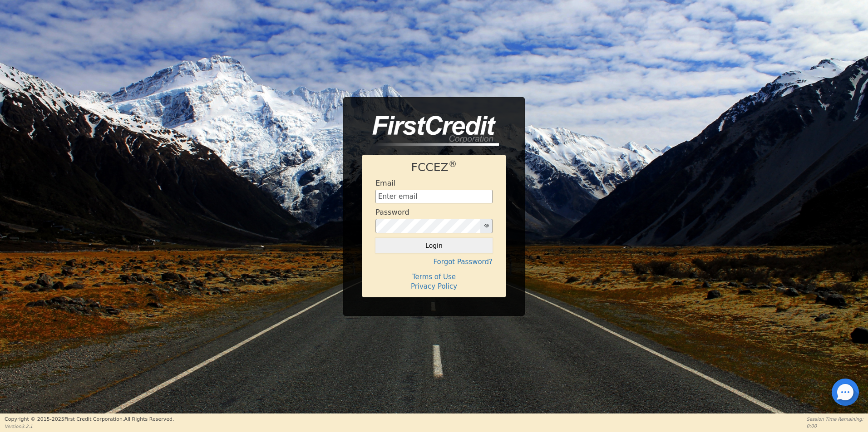 This screenshot has height=433, width=868. What do you see at coordinates (89, 419) in the screenshot?
I see `p: Copyright © 2015- 2025 First Credit Corporation.` at bounding box center [89, 419].